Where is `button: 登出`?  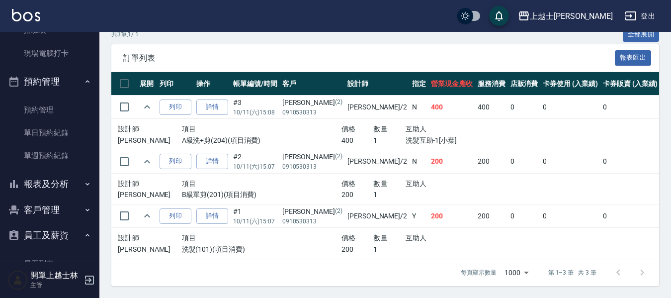 button: 登出 is located at coordinates (640, 16).